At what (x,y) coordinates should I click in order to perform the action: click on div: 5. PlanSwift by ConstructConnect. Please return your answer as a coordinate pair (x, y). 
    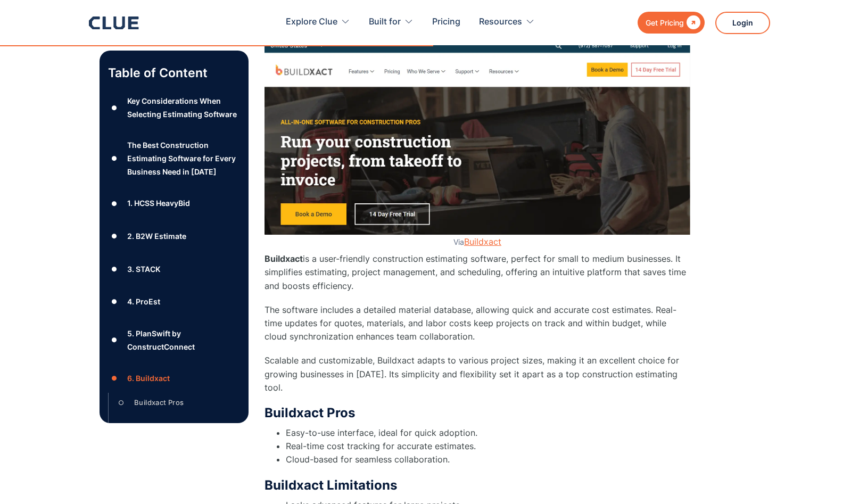
    Looking at the image, I should click on (183, 340).